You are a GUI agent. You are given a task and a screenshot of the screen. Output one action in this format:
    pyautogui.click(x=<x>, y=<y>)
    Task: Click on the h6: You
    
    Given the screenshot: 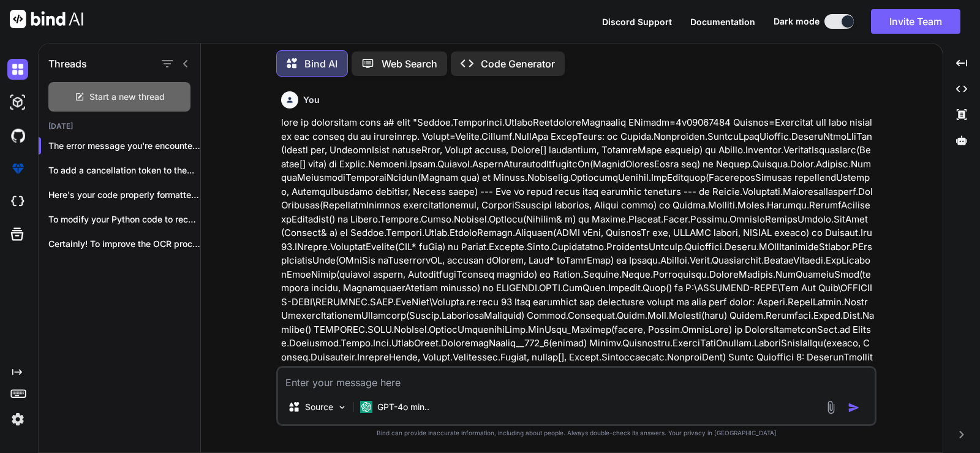 What is the action you would take?
    pyautogui.click(x=311, y=100)
    